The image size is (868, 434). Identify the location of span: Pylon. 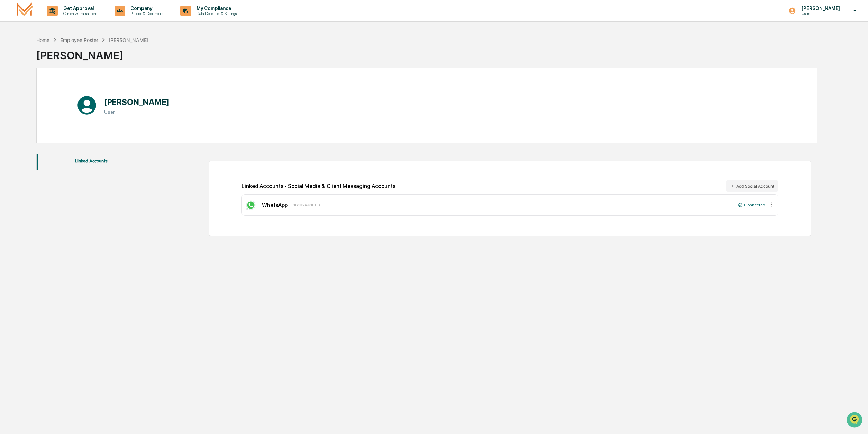
(76, 120).